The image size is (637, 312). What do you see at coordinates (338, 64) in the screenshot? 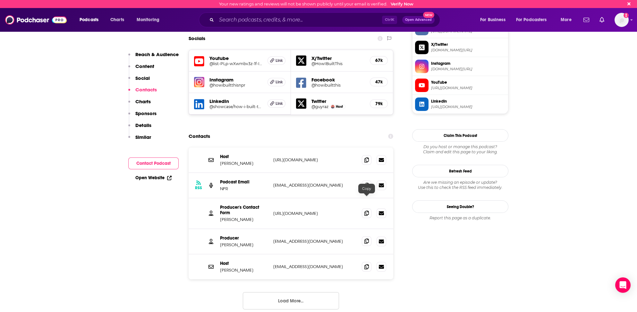
I see `h5: @HowIBuiltThis` at bounding box center [338, 64].